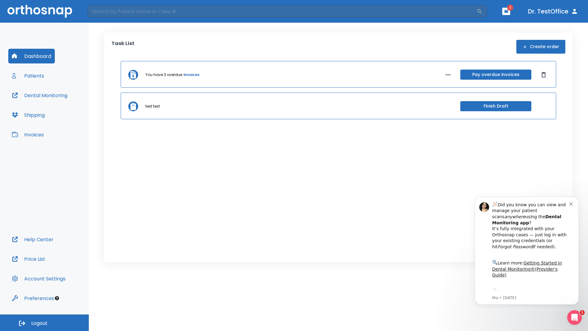 This screenshot has height=331, width=588. Describe the element at coordinates (65, 112) in the screenshot. I see `div: Download the app: | ​ Let us know if you need help getting started!` at that location.